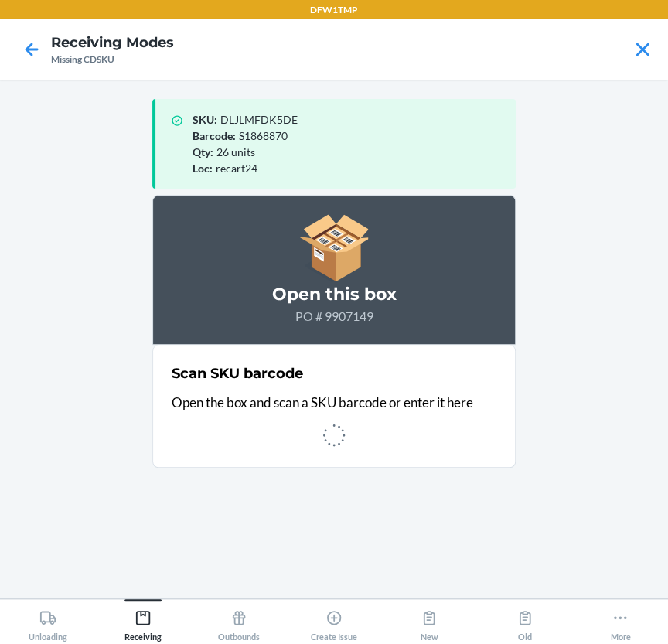 Image resolution: width=668 pixels, height=644 pixels. Describe the element at coordinates (620, 623) in the screenshot. I see `div: More` at that location.